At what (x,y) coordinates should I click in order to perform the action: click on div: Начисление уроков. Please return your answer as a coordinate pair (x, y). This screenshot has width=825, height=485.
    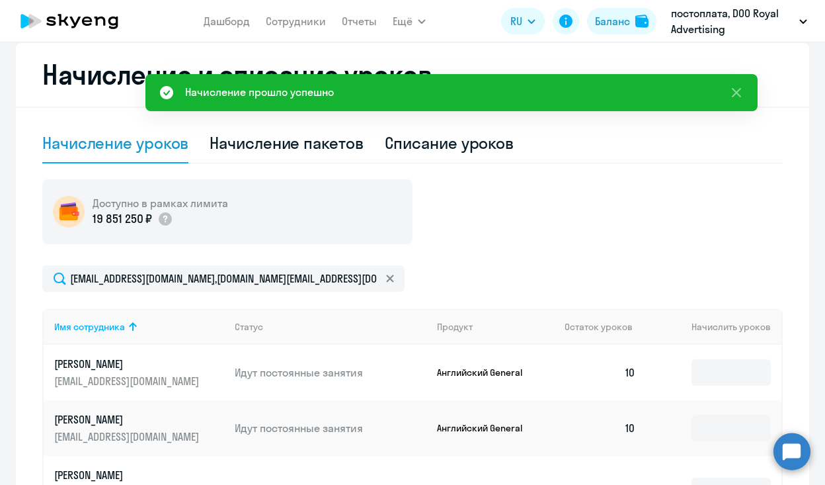
    Looking at the image, I should click on (115, 143).